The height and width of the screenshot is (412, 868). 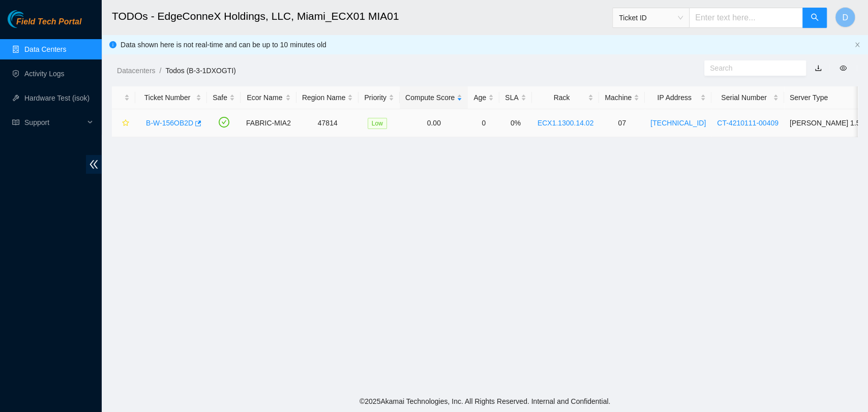 I want to click on button: star, so click(x=124, y=123).